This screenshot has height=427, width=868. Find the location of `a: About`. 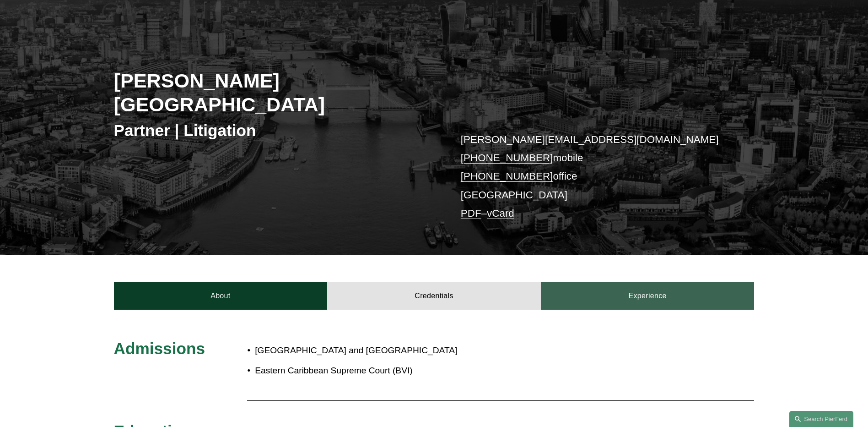

a: About is located at coordinates (221, 295).